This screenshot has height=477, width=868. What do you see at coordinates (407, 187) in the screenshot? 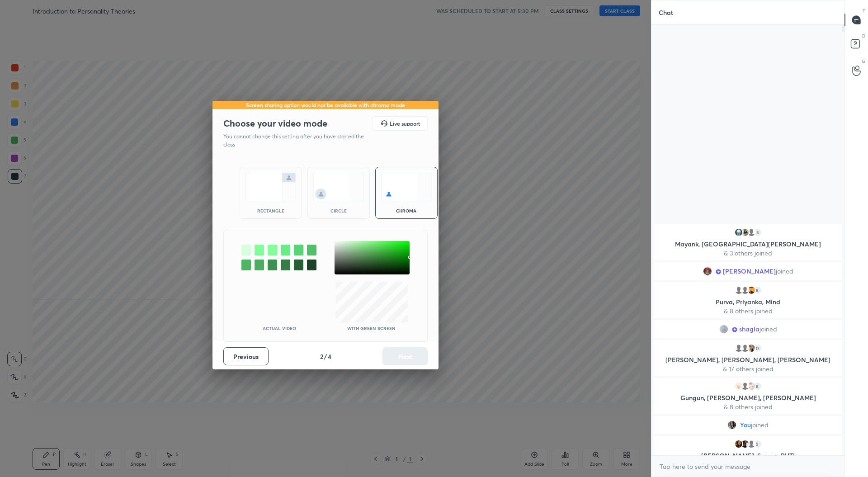
I see `img: chromaScreenIcon.c19ab0a0.svg` at bounding box center [407, 187].